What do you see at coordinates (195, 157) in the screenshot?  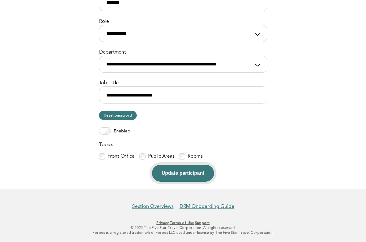 I see `label: Rooms` at bounding box center [195, 157].